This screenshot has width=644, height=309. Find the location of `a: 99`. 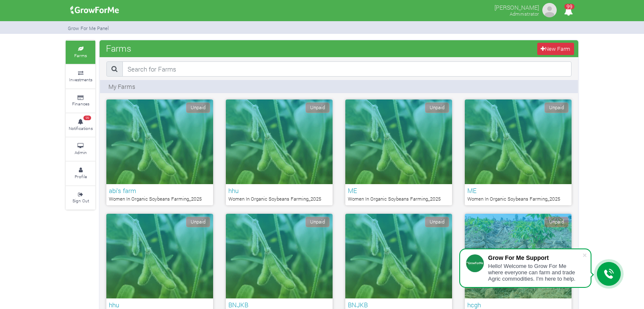

a: 99 is located at coordinates (568, 12).